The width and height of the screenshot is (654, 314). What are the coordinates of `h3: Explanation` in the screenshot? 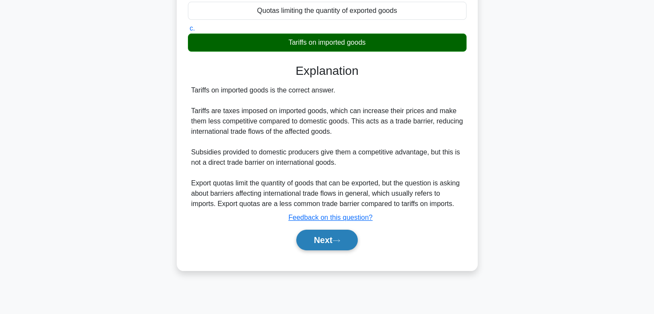 It's located at (327, 71).